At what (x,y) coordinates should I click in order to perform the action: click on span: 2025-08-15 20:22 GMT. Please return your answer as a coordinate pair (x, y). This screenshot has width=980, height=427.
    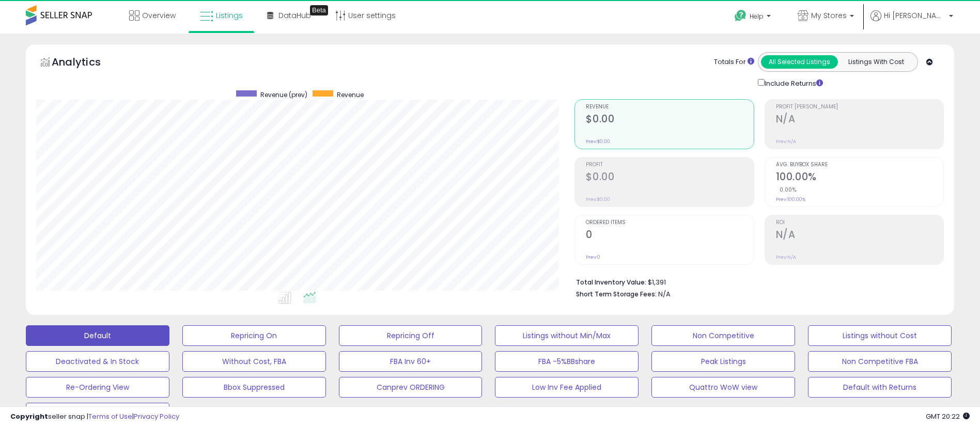
    Looking at the image, I should click on (947, 416).